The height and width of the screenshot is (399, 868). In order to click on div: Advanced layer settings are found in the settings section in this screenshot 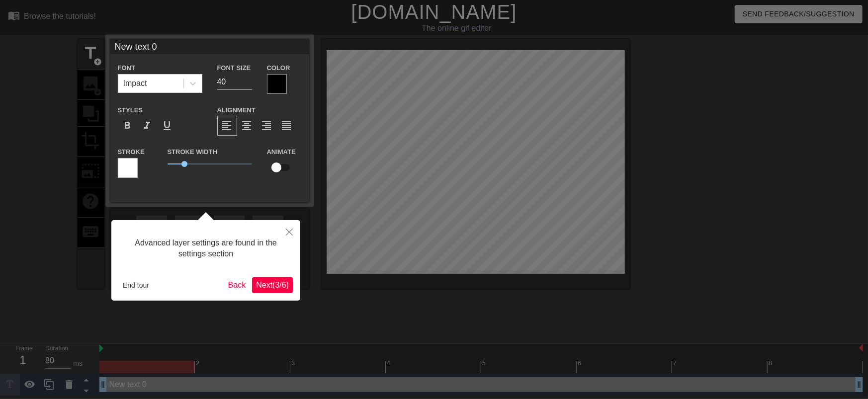, I will do `click(206, 248)`.